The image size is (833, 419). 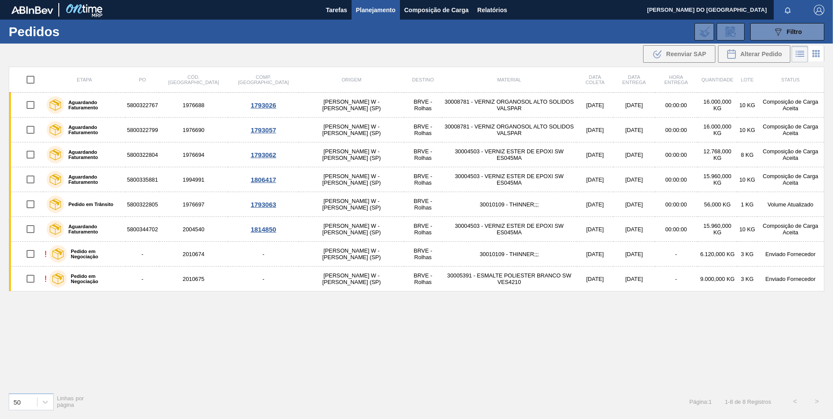 I want to click on span: Planejamento, so click(x=375, y=10).